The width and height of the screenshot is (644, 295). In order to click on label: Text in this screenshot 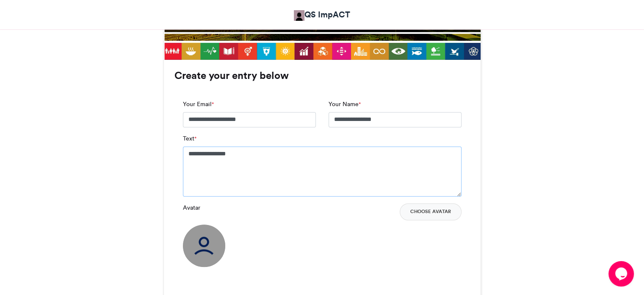, I will do `click(190, 138)`.